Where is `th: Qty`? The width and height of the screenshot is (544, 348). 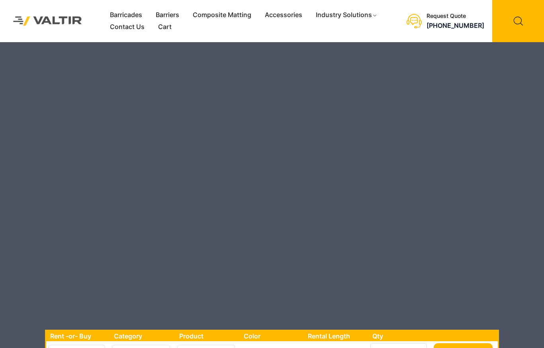
th: Qty is located at coordinates (400, 336).